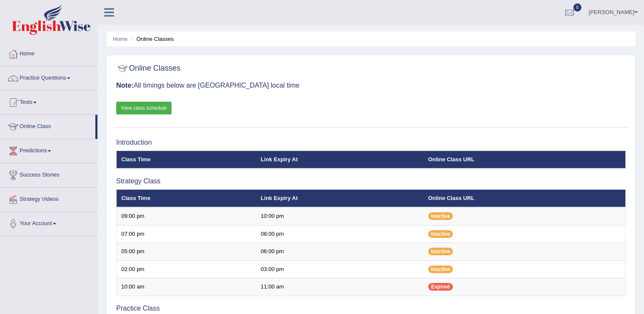 The width and height of the screenshot is (644, 314). I want to click on li: Online Classes, so click(151, 38).